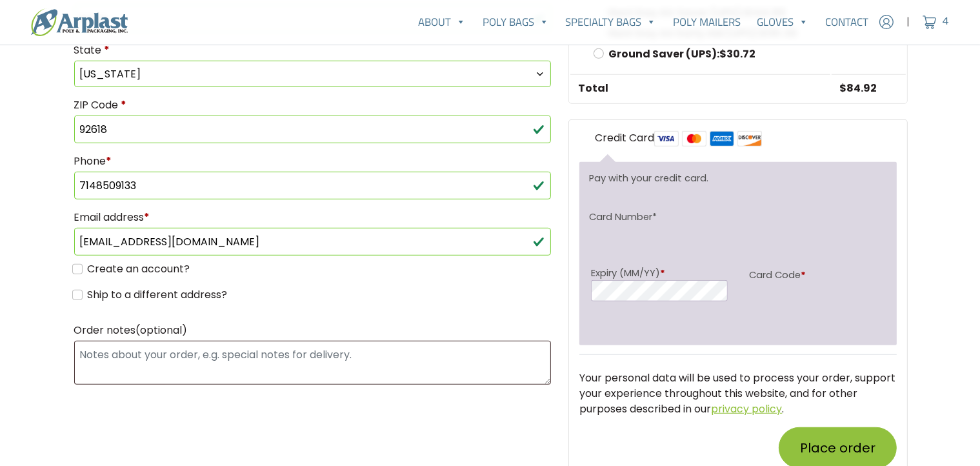 This screenshot has width=980, height=466. What do you see at coordinates (678, 138) in the screenshot?
I see `label: Credit Card` at bounding box center [678, 138].